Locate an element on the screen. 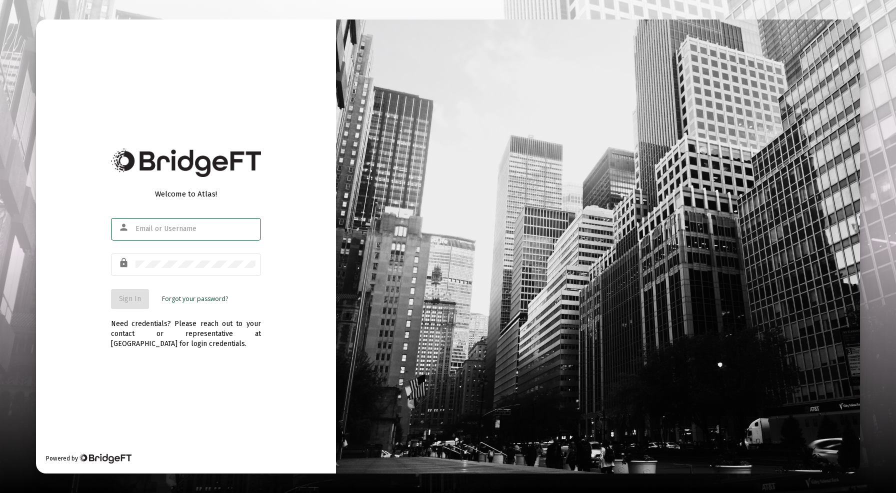 The width and height of the screenshot is (896, 493). a: Forgot your password? is located at coordinates (195, 299).